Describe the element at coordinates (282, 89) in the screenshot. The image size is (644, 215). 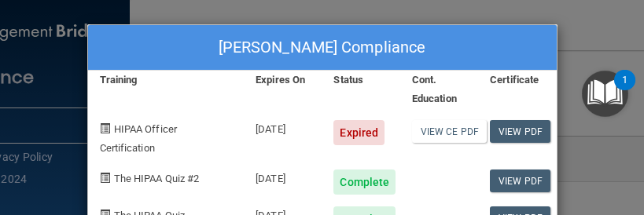
I see `div: Expires On` at that location.